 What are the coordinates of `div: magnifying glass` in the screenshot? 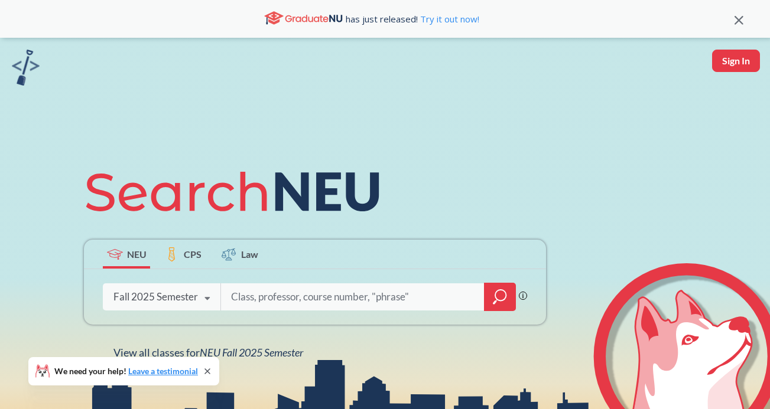 It's located at (500, 297).